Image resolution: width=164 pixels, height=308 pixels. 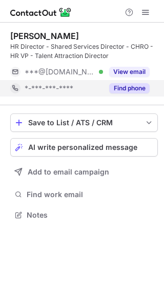 I want to click on img: ContactOut v5.3.10, so click(x=41, y=12).